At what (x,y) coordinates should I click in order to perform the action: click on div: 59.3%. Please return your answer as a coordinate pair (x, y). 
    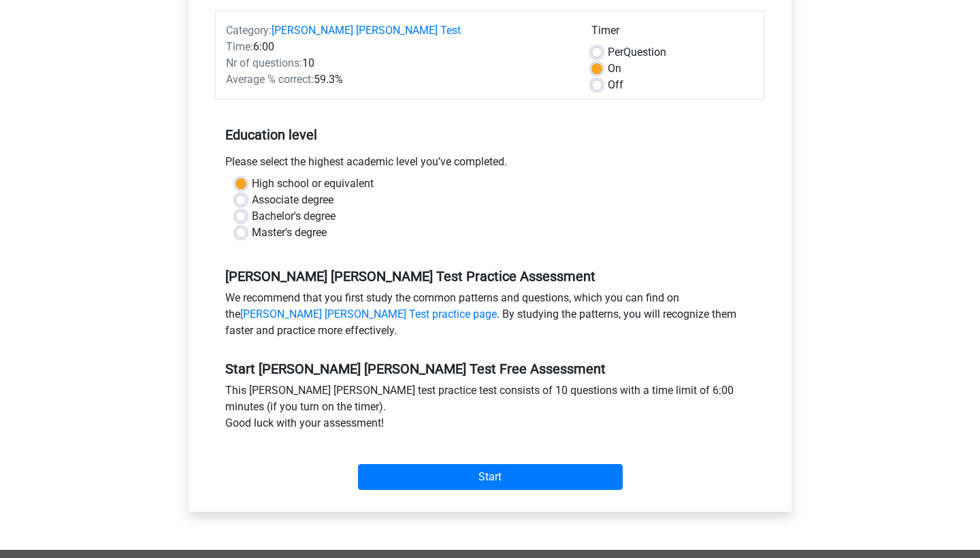
    Looking at the image, I should click on (398, 80).